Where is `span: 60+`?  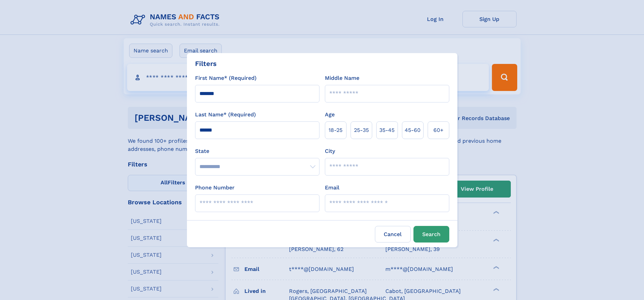 span: 60+ is located at coordinates (438, 130).